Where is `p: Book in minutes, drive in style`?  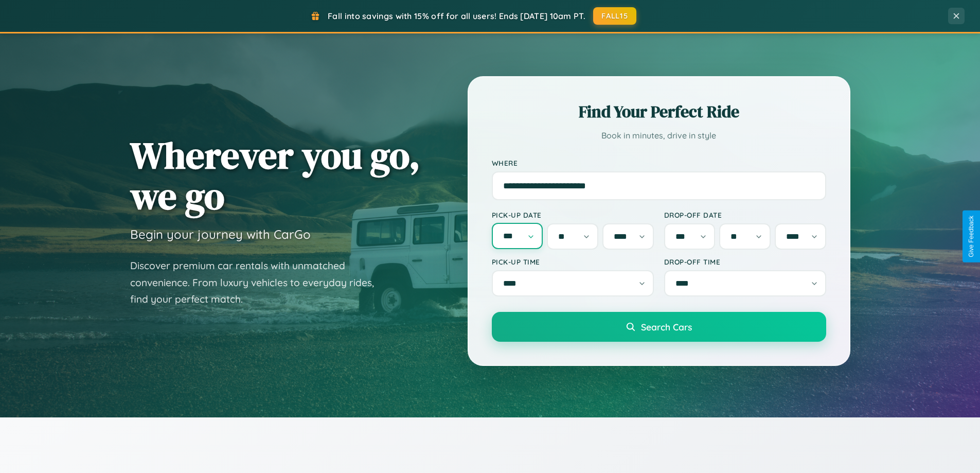 p: Book in minutes, drive in style is located at coordinates (659, 135).